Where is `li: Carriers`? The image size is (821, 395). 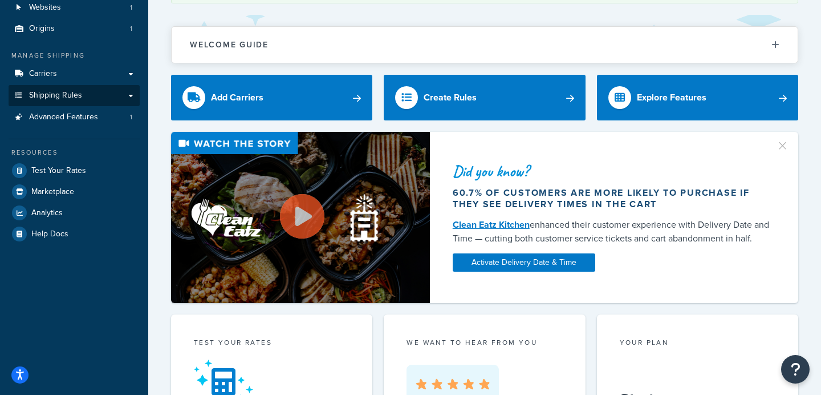
li: Carriers is located at coordinates (74, 74).